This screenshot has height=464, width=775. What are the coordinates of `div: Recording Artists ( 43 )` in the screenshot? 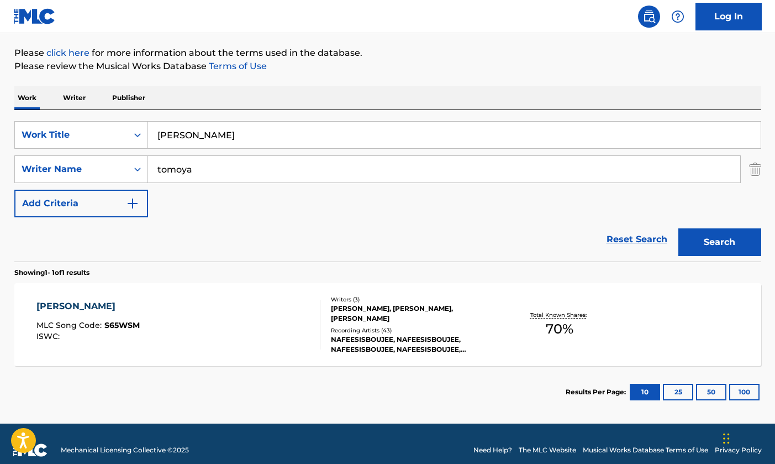 It's located at (414, 330).